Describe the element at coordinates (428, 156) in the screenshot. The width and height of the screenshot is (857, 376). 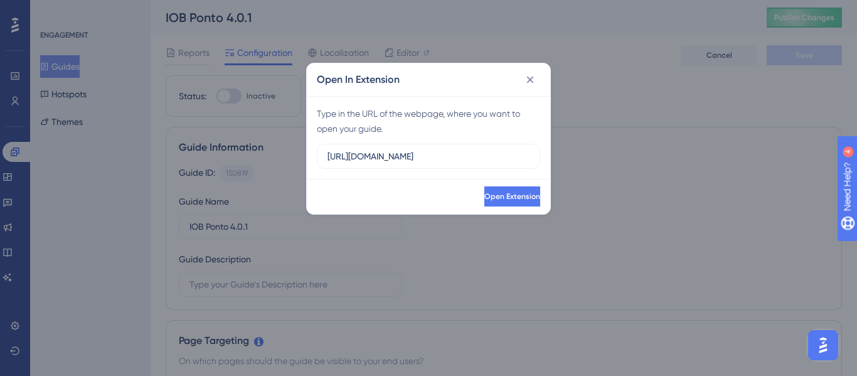
I see `input: URL` at that location.